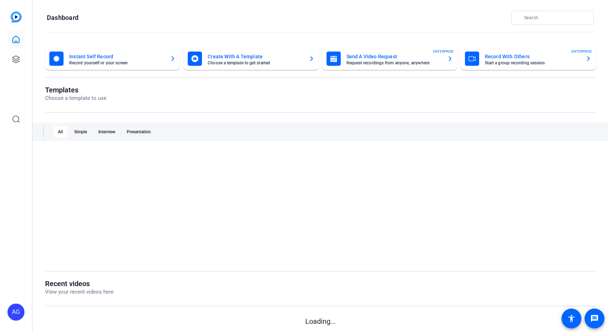 Image resolution: width=608 pixels, height=332 pixels. I want to click on div: Presentation, so click(139, 132).